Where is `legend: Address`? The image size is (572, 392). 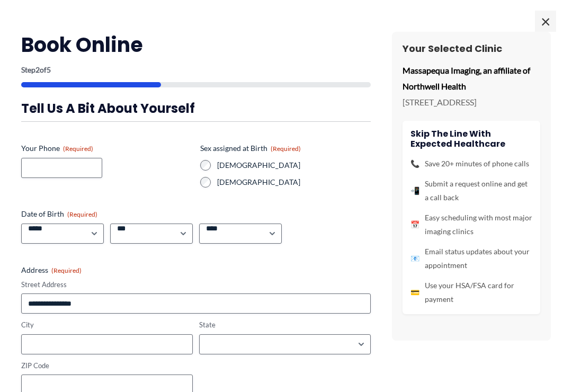 legend: Address is located at coordinates (52, 270).